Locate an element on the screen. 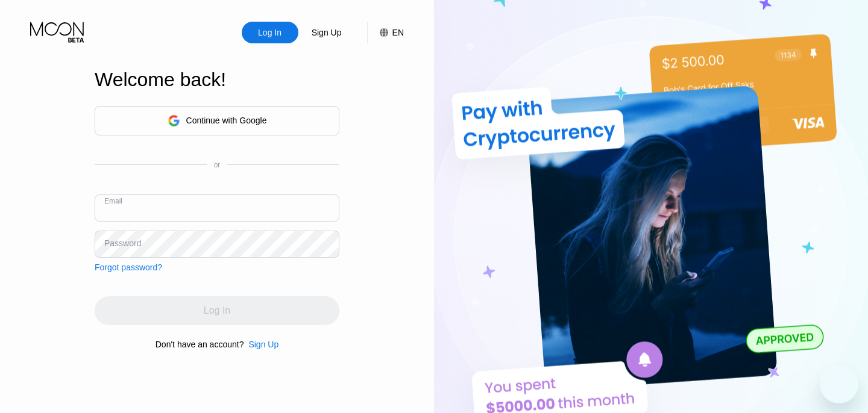 This screenshot has width=868, height=413. div: Log In is located at coordinates (270, 33).